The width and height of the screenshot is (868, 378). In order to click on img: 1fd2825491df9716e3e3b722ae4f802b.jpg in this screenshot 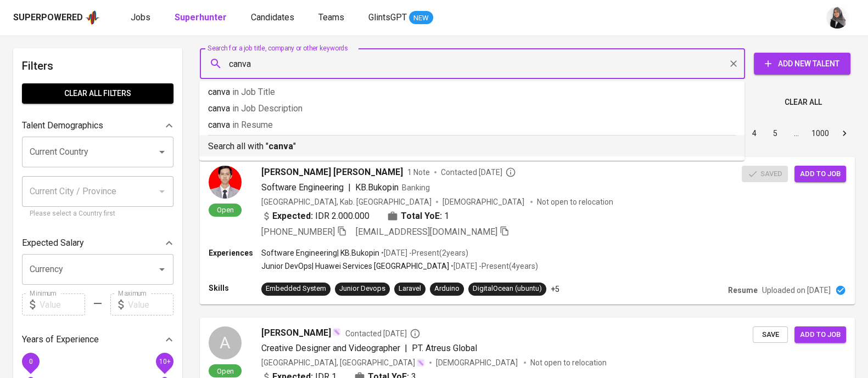, I will do `click(225, 182)`.